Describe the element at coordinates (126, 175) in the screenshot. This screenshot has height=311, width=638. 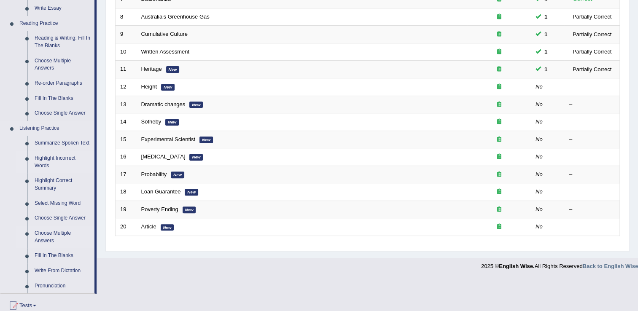
I see `td: 17` at that location.